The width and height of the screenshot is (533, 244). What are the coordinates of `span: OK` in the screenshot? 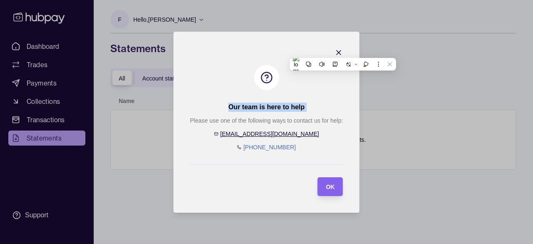 It's located at (330, 187).